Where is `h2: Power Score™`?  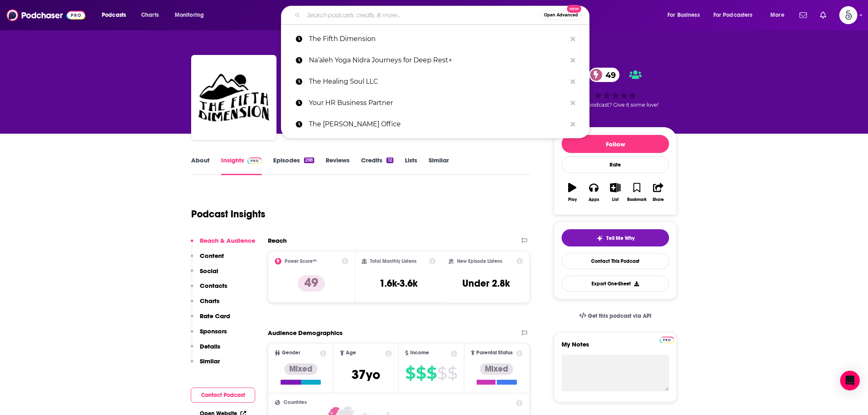
h2: Power Score™ is located at coordinates (300, 261).